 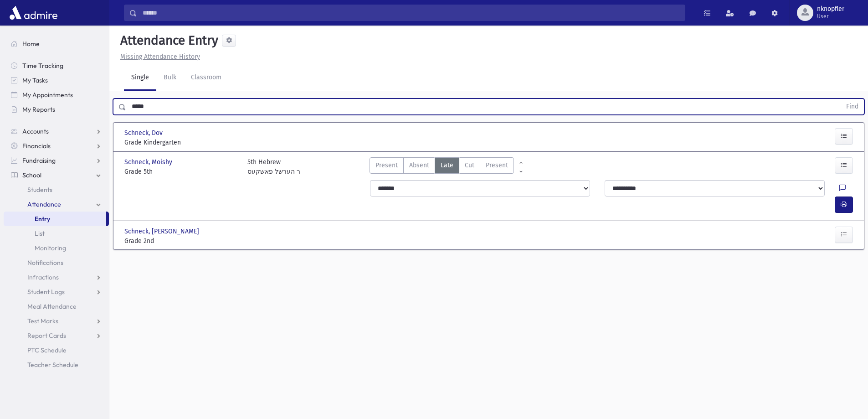 What do you see at coordinates (470, 165) in the screenshot?
I see `span: Cut` at bounding box center [470, 165].